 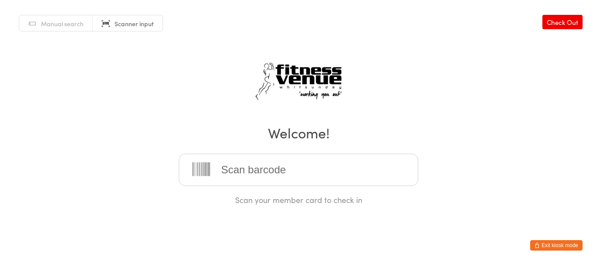 What do you see at coordinates (62, 24) in the screenshot?
I see `span: Manual search` at bounding box center [62, 24].